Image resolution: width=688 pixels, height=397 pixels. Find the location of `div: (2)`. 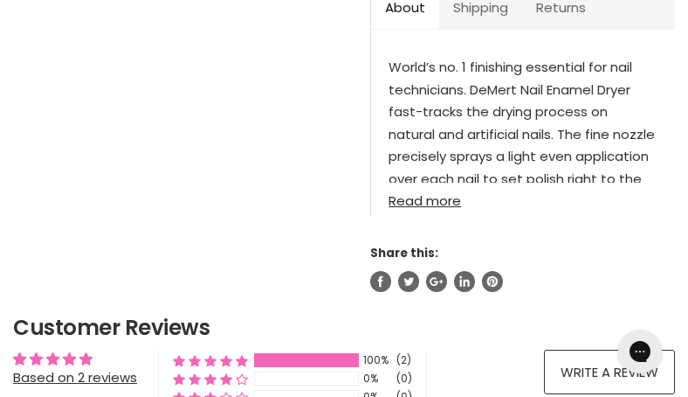

div: (2) is located at coordinates (403, 360).